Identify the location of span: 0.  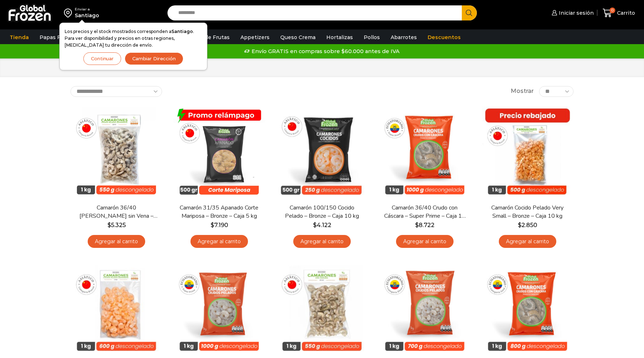
(612, 10).